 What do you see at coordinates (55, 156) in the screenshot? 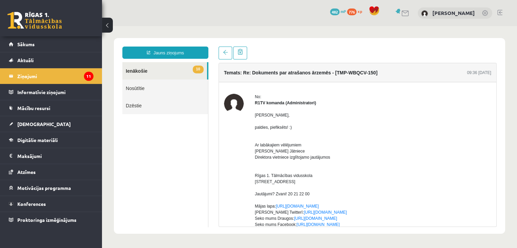
I see `legend: Maksājumi` at bounding box center [55, 156].